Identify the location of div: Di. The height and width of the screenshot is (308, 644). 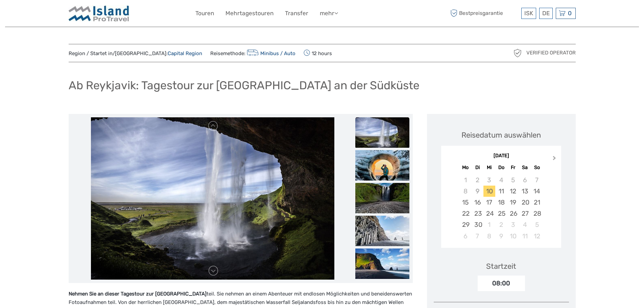
(477, 168).